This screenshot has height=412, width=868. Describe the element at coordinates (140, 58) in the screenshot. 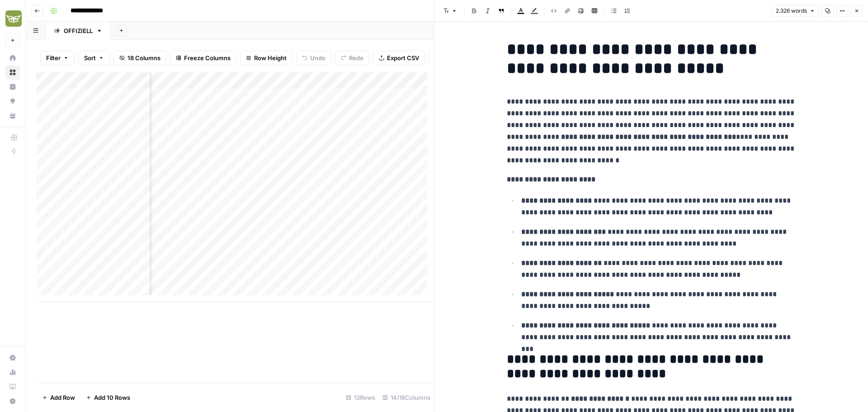

I see `button: 18 Columns` at that location.